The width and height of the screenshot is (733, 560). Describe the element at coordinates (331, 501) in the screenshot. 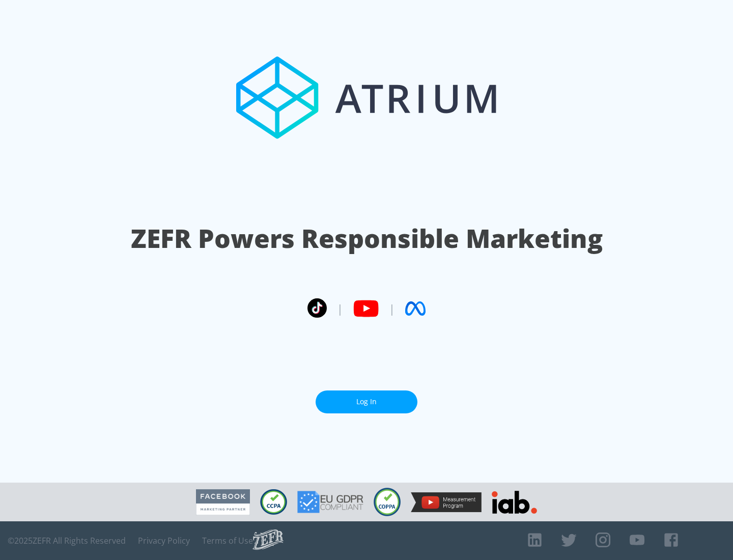

I see `img: GDPR Compliant` at that location.